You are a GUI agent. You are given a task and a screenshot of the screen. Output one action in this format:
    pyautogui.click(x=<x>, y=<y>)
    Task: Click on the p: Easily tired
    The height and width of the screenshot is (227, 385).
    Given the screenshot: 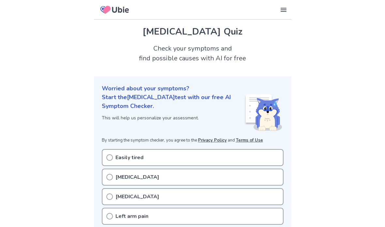 What is the action you would take?
    pyautogui.click(x=129, y=157)
    